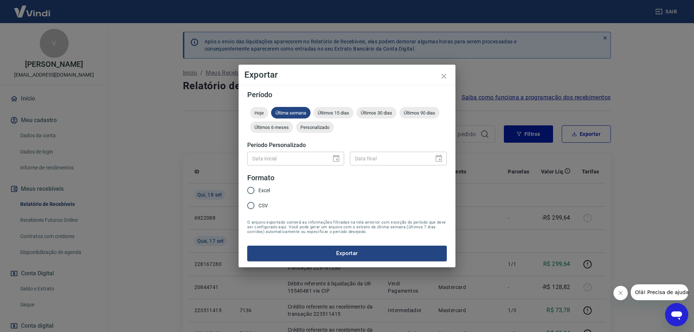  I want to click on div: Hoje, so click(259, 113).